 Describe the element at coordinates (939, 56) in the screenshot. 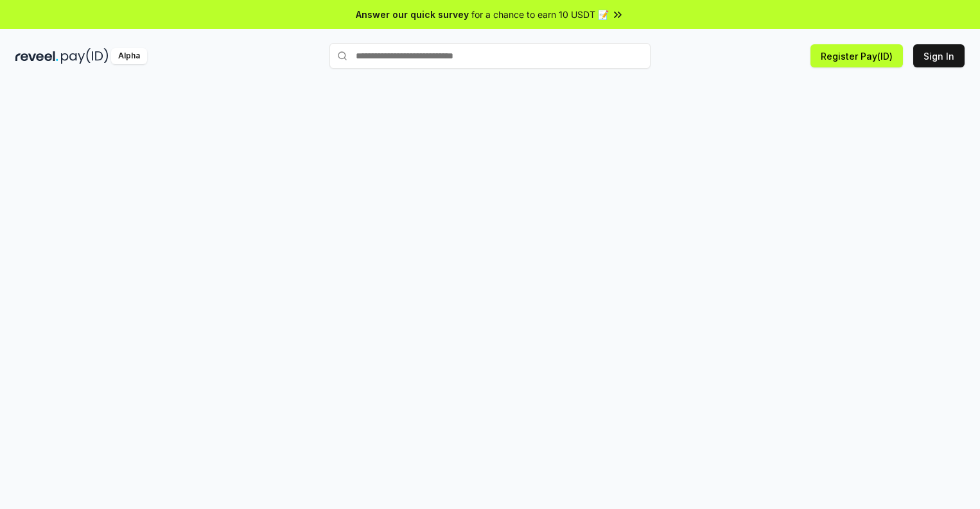

I see `button: Sign In` at that location.